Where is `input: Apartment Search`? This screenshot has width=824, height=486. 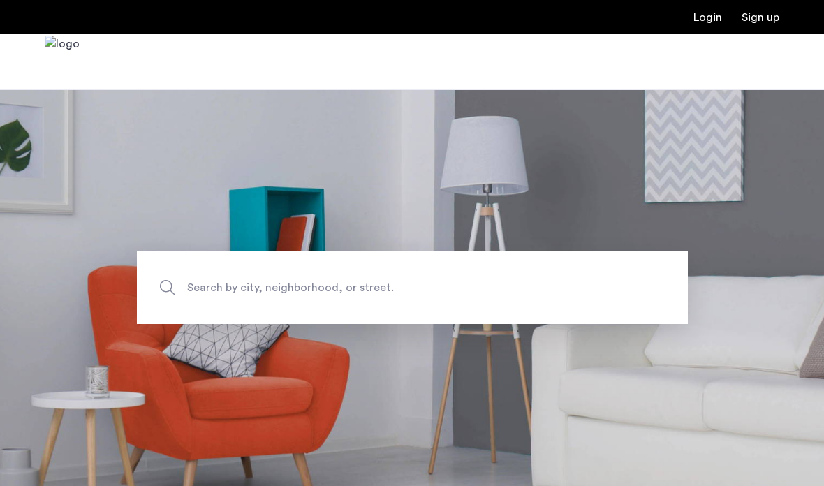
input: Apartment Search is located at coordinates (412, 288).